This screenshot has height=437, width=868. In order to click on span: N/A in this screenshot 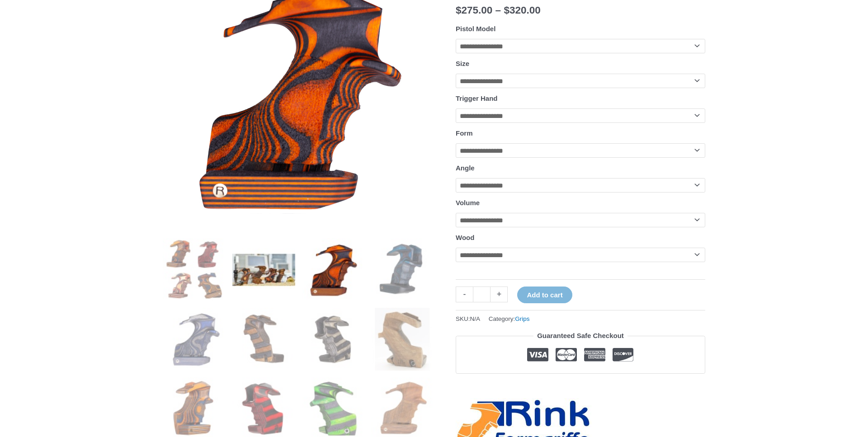, I will do `click(475, 319)`.